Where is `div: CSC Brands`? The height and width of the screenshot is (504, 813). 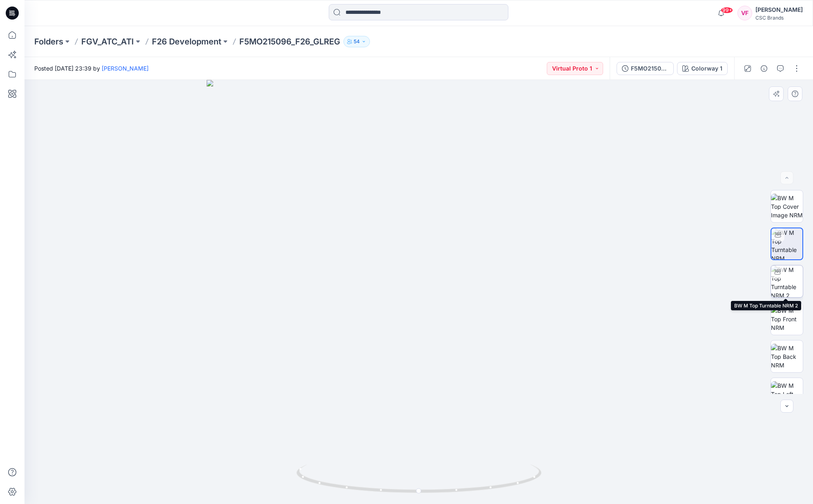
div: CSC Brands is located at coordinates (779, 17).